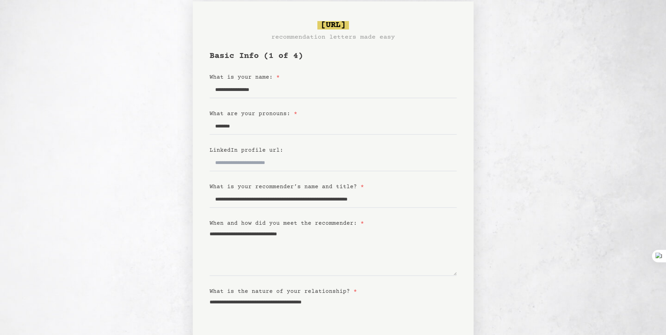 The height and width of the screenshot is (335, 666). I want to click on h1: Basic Info (1 of 4), so click(333, 56).